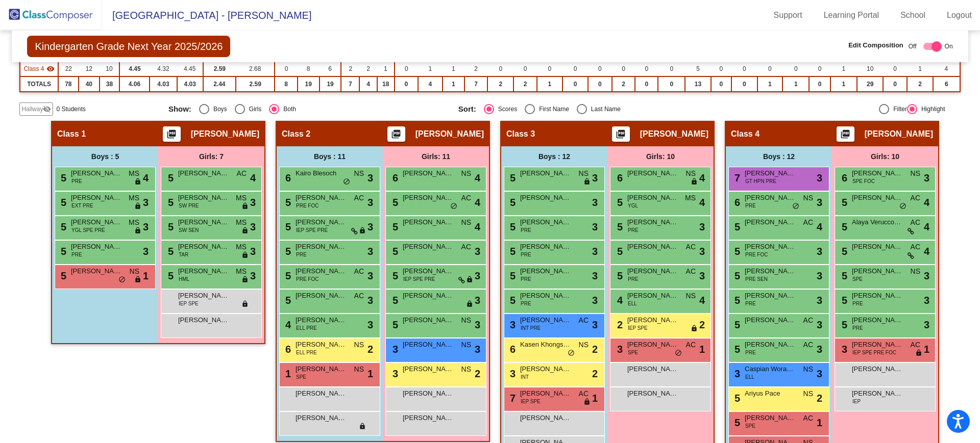  Describe the element at coordinates (604, 110) in the screenshot. I see `div: Last Name` at that location.